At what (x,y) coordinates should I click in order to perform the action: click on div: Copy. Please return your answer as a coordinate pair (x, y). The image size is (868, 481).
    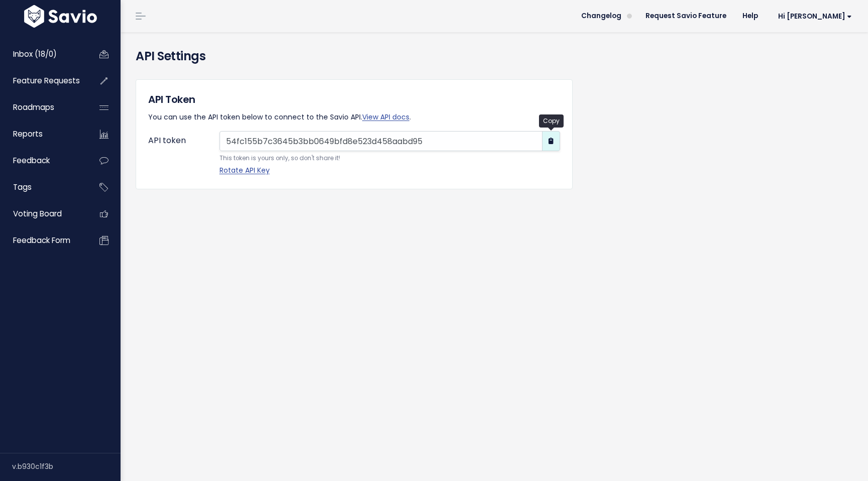
    Looking at the image, I should click on (551, 121).